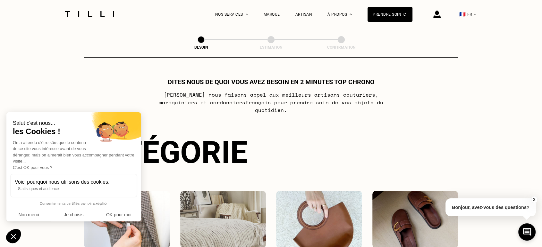 The height and width of the screenshot is (247, 542). What do you see at coordinates (341, 47) in the screenshot?
I see `div: Confirmation` at bounding box center [341, 47].